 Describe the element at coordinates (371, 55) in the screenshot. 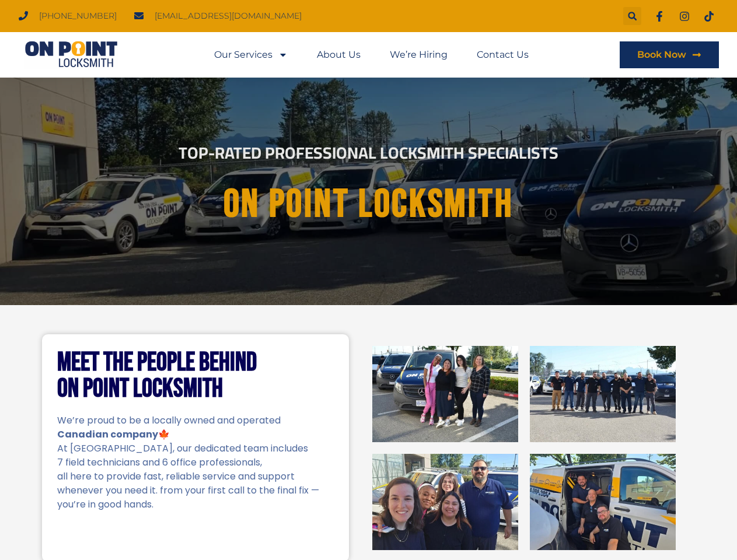

I see `nav: Menu` at that location.